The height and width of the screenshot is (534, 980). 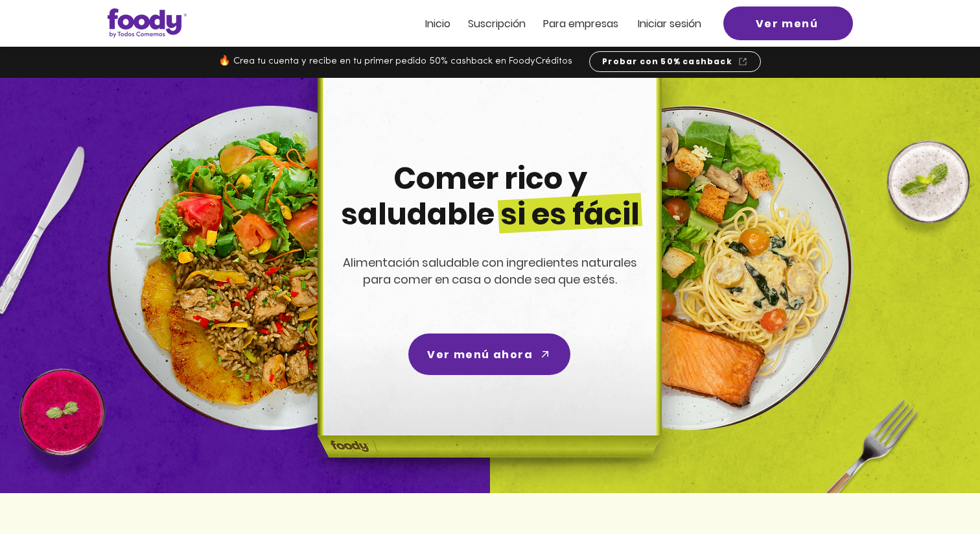 What do you see at coordinates (479, 354) in the screenshot?
I see `span: Ver menú ahora` at bounding box center [479, 354].